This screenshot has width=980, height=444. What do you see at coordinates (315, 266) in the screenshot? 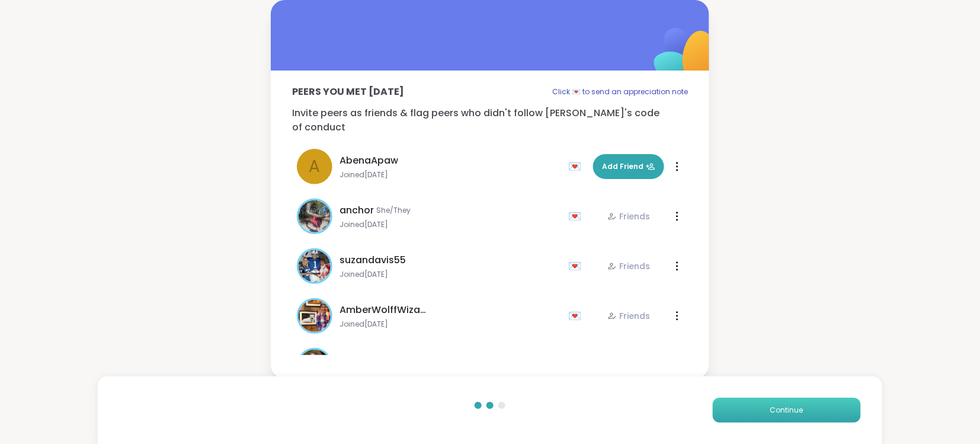
I see `img: suzandavis55` at bounding box center [315, 266].